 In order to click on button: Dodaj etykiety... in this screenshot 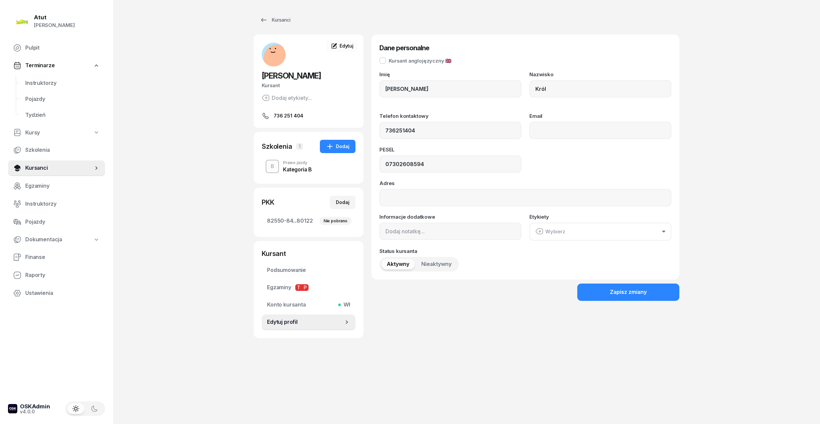, I will do `click(287, 98)`.